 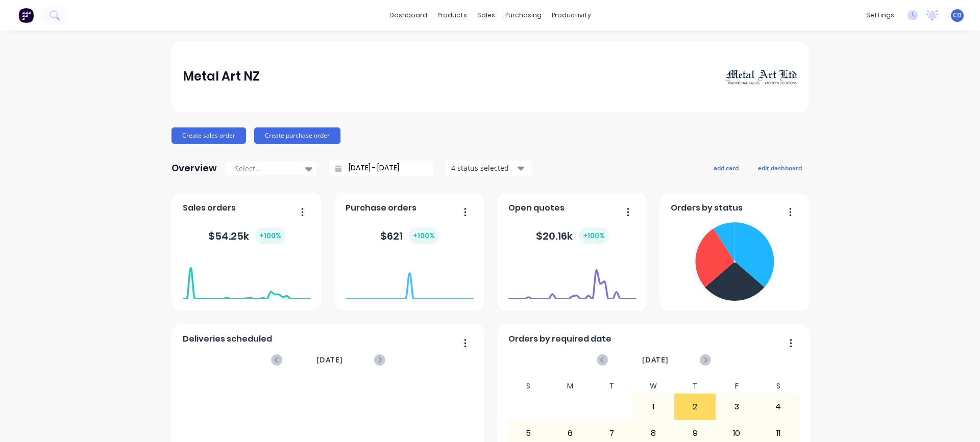 I want to click on span: CD, so click(x=958, y=15).